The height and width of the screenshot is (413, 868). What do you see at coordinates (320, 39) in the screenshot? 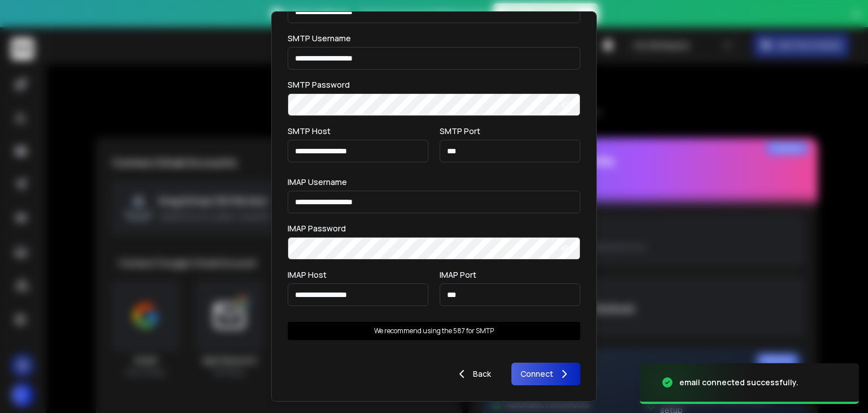
I see `label: SMTP Username` at bounding box center [320, 39].